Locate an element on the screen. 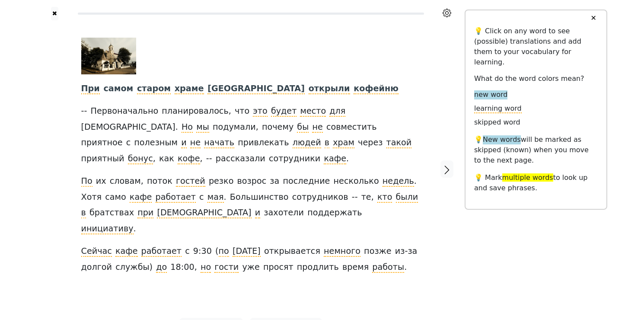 The width and height of the screenshot is (644, 320). span: последние is located at coordinates (306, 181).